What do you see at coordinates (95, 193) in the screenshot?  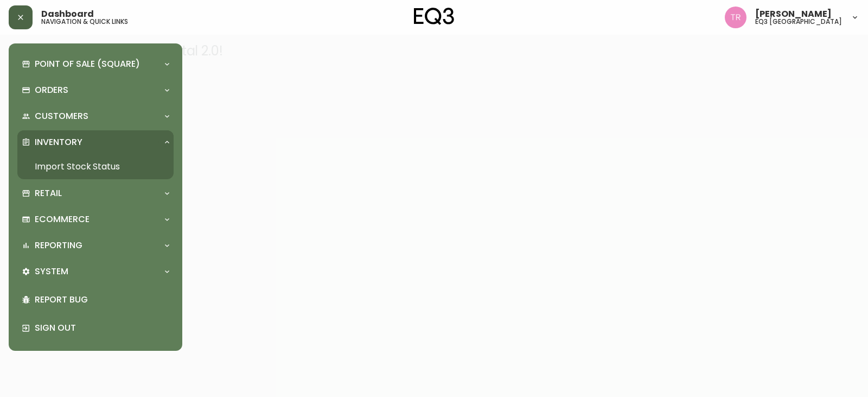 I see `div: Retail` at bounding box center [95, 193].